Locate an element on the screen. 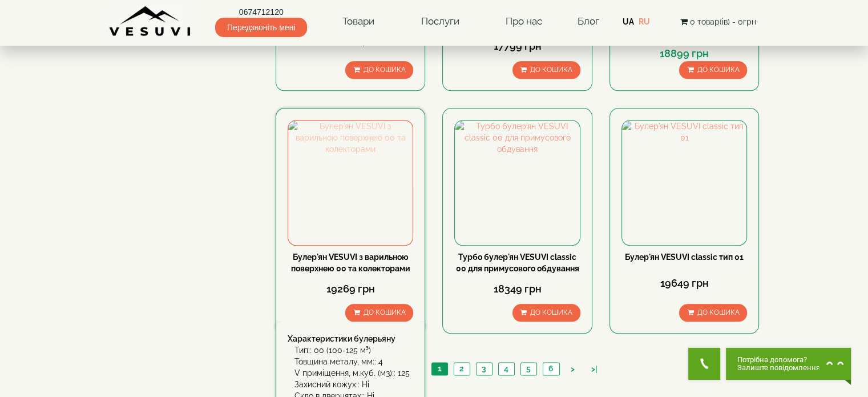  div: 17799 грн is located at coordinates (518, 46).